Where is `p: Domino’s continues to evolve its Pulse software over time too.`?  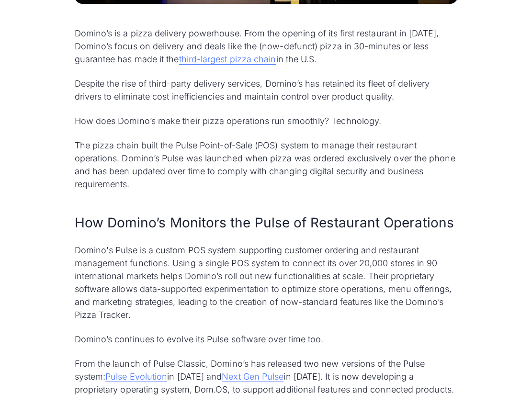
p: Domino’s continues to evolve its Pulse software over time too. is located at coordinates (266, 339).